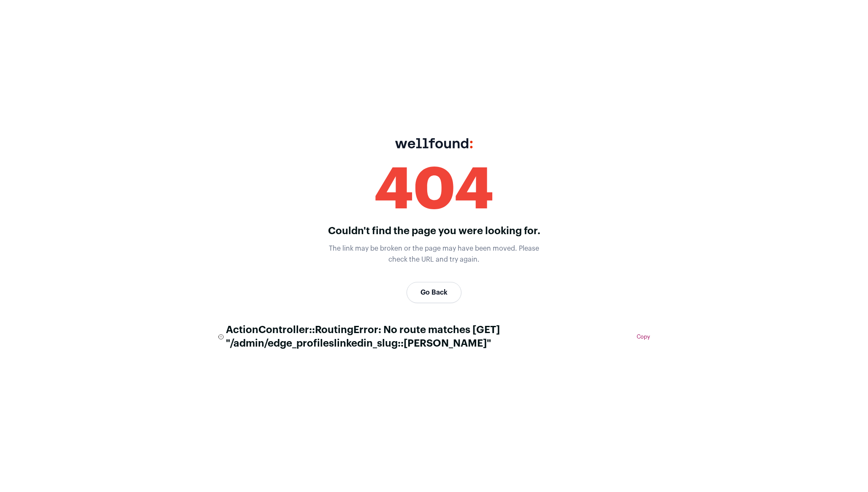  Describe the element at coordinates (644, 337) in the screenshot. I see `button: Copy` at that location.